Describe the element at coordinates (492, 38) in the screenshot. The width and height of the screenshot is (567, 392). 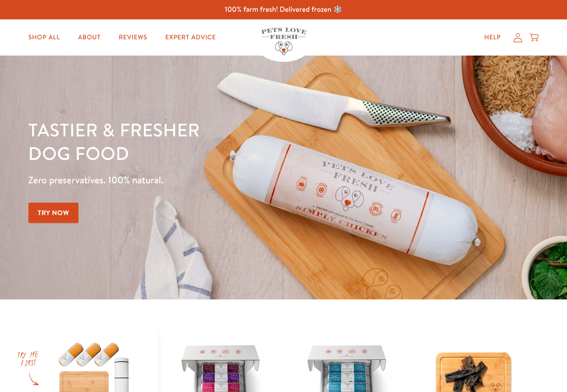
I see `a: Help` at that location.